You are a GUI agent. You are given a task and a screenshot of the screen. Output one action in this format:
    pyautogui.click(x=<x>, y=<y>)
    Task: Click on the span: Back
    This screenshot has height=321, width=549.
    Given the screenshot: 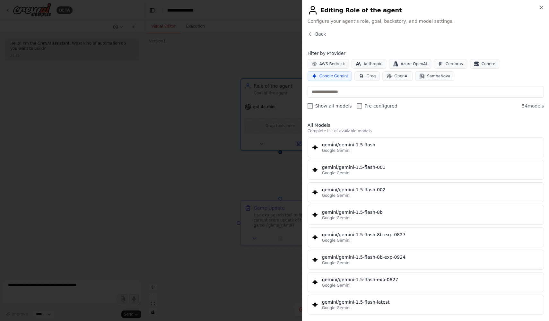 What is the action you would take?
    pyautogui.click(x=321, y=34)
    